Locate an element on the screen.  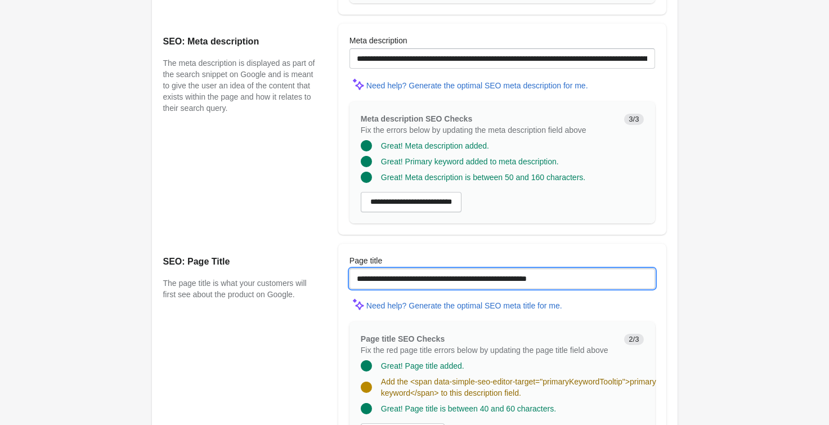
h2: SEO: Page Title is located at coordinates (239, 262).